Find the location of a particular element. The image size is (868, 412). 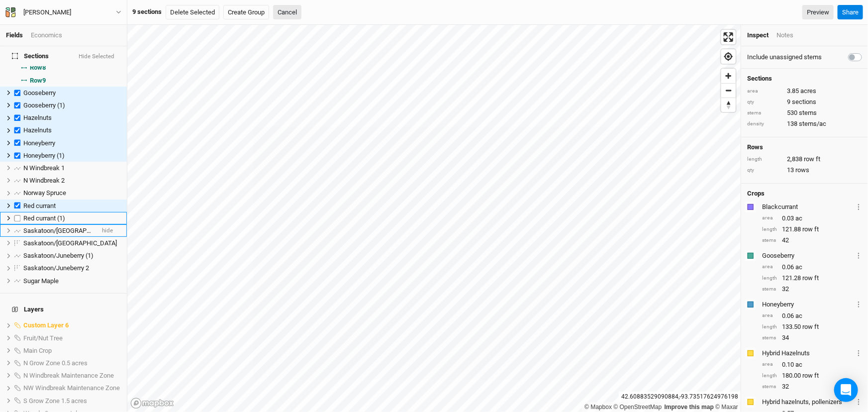

button: Hide Selected is located at coordinates (96, 57).